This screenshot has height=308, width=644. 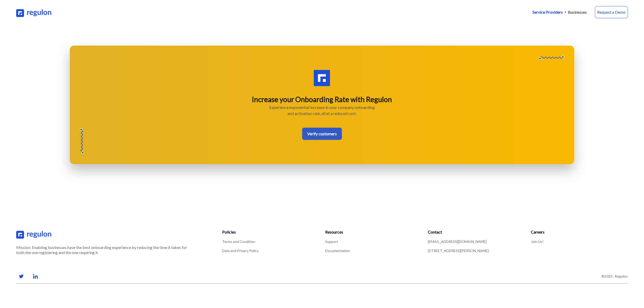 What do you see at coordinates (577, 12) in the screenshot?
I see `a: Businesses` at bounding box center [577, 12].